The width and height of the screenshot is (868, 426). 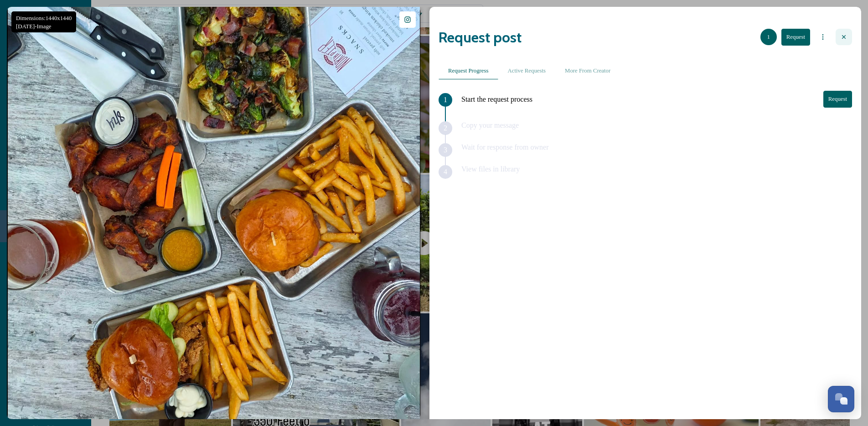 What do you see at coordinates (214, 213) in the screenshot?
I see `img: This is my vibe! Michigan beer, dog friendly and great food. northpierbrew has one of the best ch...` at bounding box center [214, 213].